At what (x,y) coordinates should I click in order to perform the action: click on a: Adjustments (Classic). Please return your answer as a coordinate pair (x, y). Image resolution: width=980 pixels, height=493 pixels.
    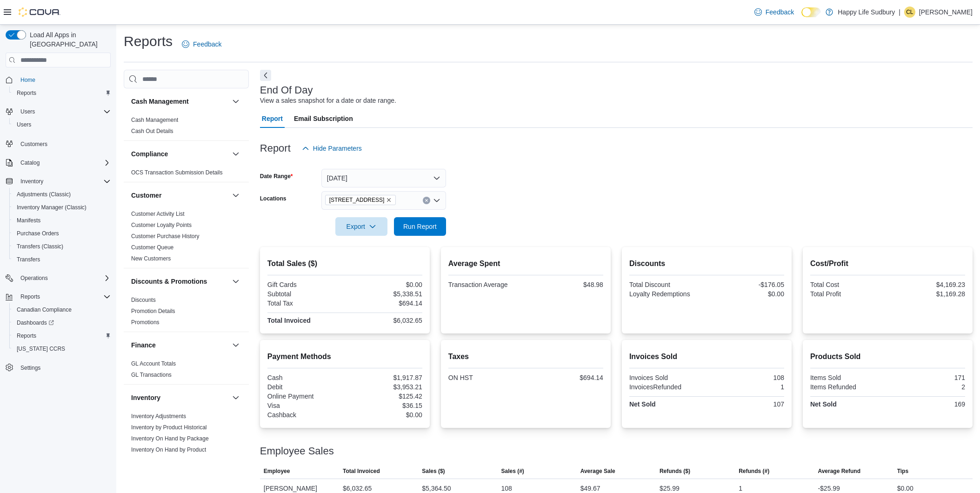
    Looking at the image, I should click on (44, 195).